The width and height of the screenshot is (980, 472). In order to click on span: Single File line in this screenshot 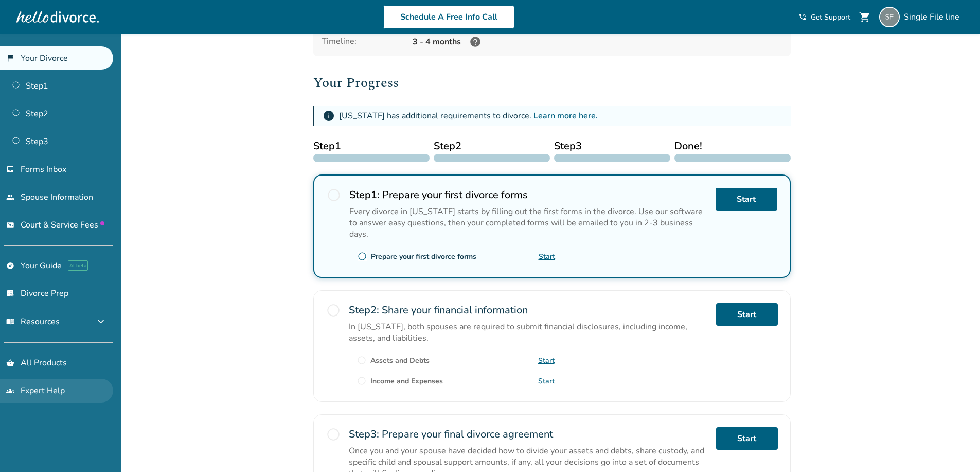, I will do `click(933, 17)`.